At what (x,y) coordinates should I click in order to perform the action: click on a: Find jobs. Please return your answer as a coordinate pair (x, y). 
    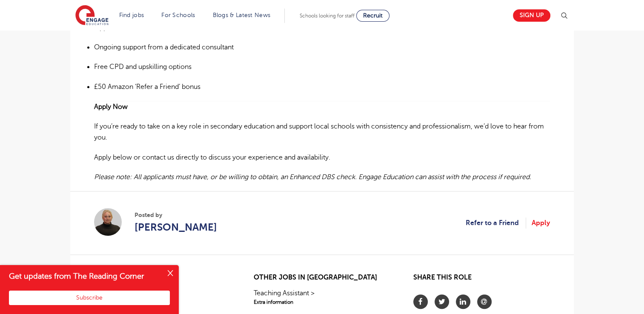
    Looking at the image, I should click on (131, 15).